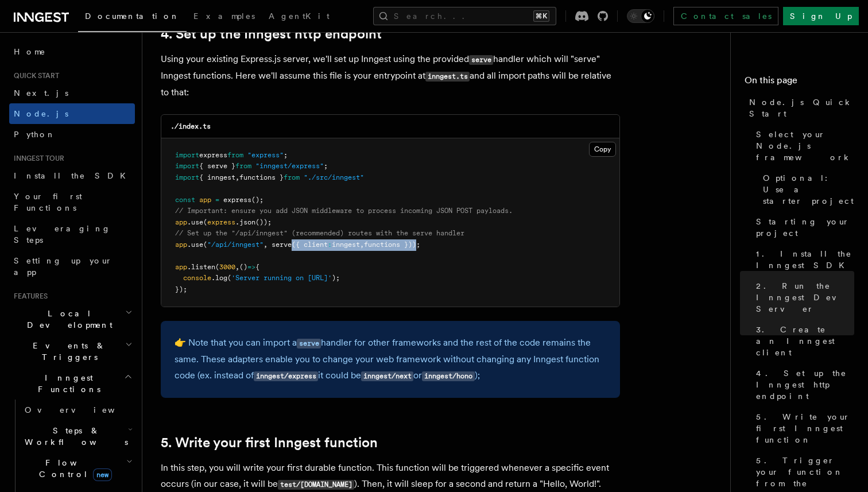  Describe the element at coordinates (802, 108) in the screenshot. I see `span: Node.js Quick Start` at that location.